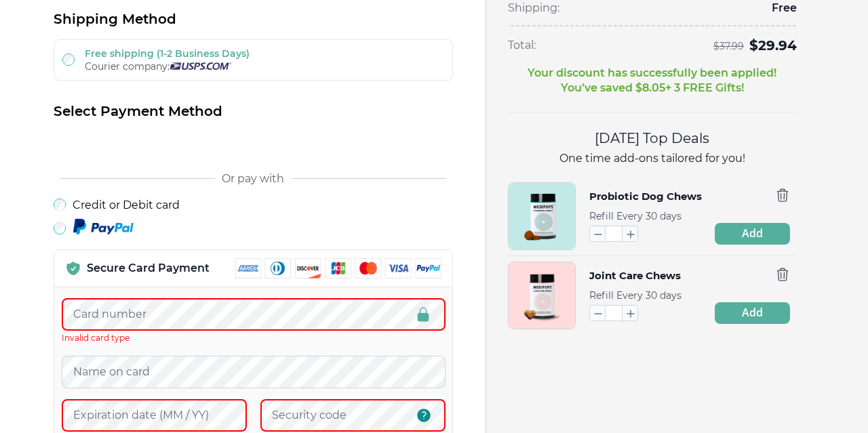 This screenshot has height=433, width=868. What do you see at coordinates (339, 269) in the screenshot?
I see `img: payment methods` at bounding box center [339, 269].